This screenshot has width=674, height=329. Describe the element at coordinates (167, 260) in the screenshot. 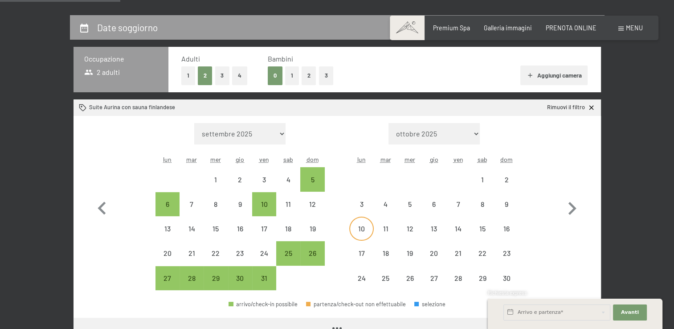

I see `div: 20` at that location.